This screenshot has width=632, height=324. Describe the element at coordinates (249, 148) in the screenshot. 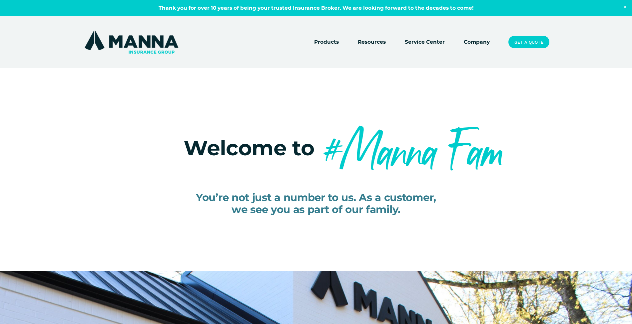

I see `span: Welcome to` at that location.